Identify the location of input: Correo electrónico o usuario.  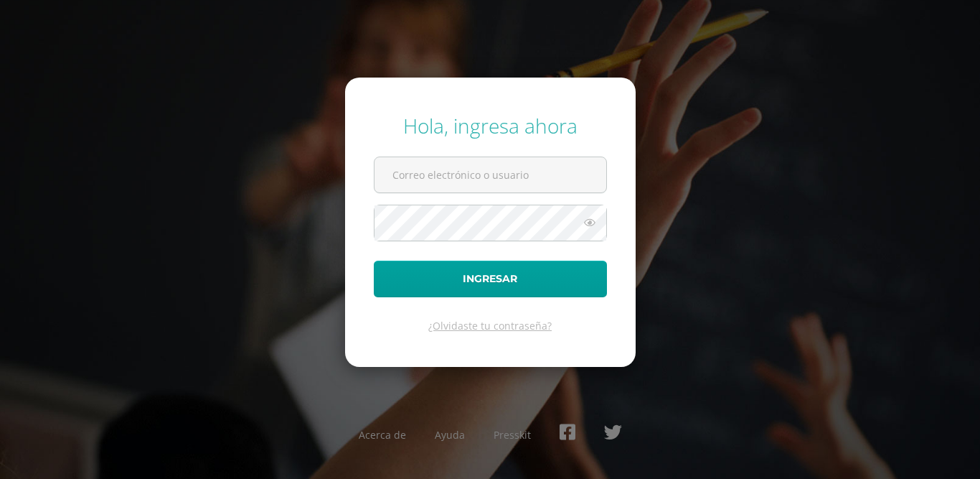
(490, 174).